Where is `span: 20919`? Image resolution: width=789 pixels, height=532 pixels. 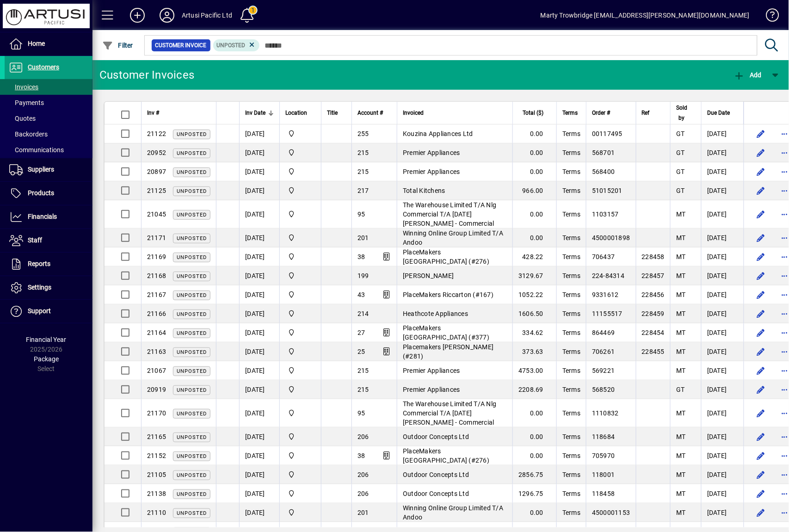 span: 20919 is located at coordinates (156, 390).